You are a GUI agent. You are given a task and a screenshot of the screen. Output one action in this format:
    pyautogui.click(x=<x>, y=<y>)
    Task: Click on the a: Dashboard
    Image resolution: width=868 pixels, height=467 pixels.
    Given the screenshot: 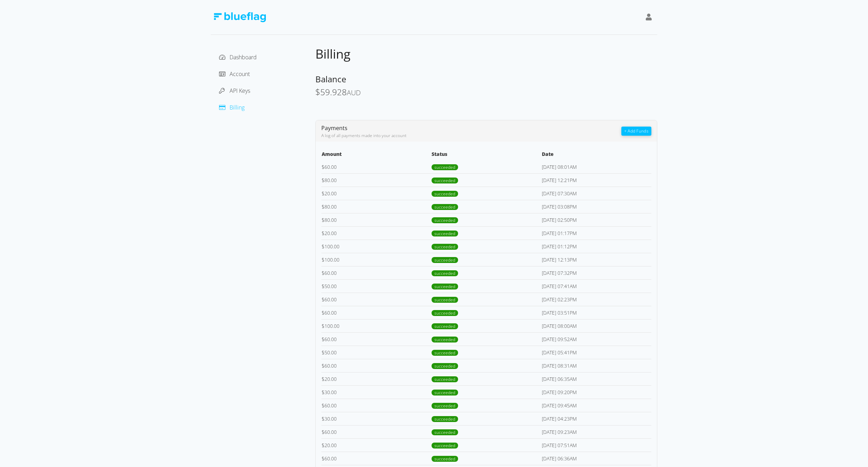 What is the action you would take?
    pyautogui.click(x=238, y=58)
    